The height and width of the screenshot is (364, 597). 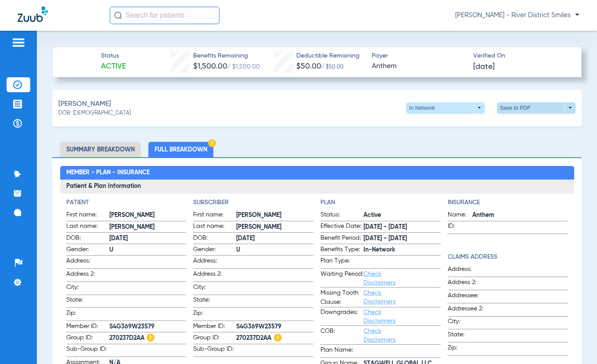 What do you see at coordinates (508, 257) in the screenshot?
I see `app-breakdown-title: Claims Address` at bounding box center [508, 257].